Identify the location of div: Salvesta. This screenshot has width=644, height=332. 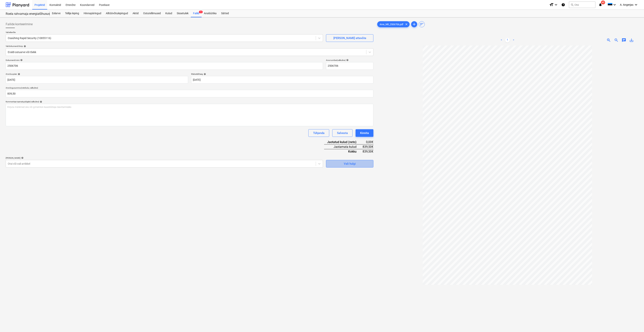
(342, 133).